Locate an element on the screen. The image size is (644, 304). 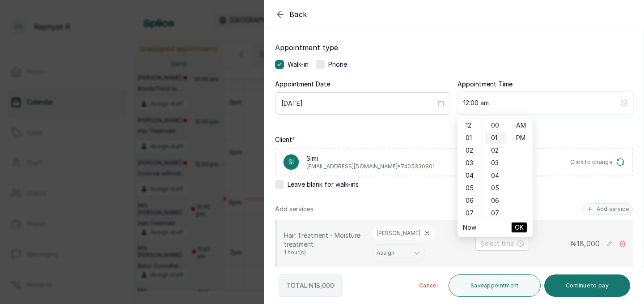
span: Back is located at coordinates (299, 14).